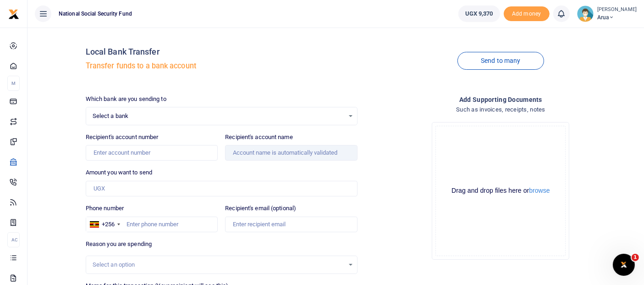  Describe the element at coordinates (539, 190) in the screenshot. I see `button: browse` at that location.